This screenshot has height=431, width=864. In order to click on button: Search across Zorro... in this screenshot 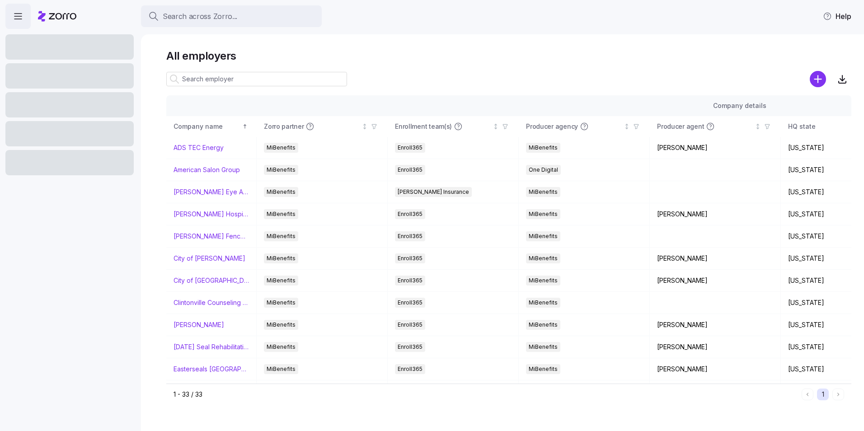, I will do `click(231, 16)`.